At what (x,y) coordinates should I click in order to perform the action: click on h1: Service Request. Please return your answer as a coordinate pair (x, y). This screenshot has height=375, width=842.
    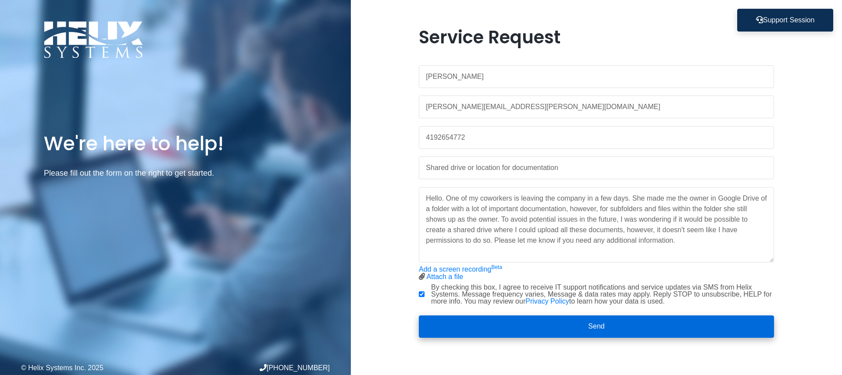
    Looking at the image, I should click on (596, 37).